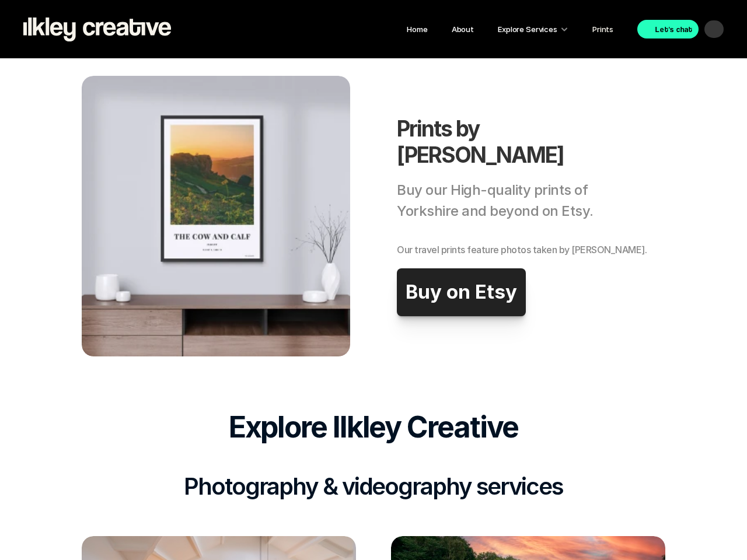  I want to click on a: Home, so click(417, 29).